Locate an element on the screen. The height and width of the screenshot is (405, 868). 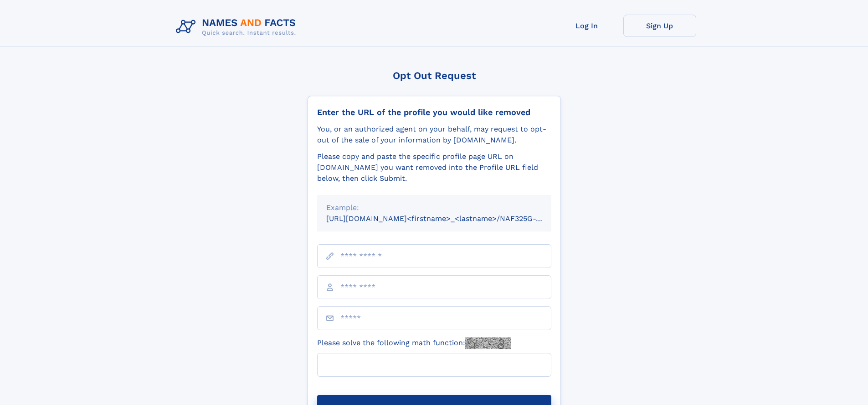
div: Enter the URL of the profile you would like removed is located at coordinates (434, 112).